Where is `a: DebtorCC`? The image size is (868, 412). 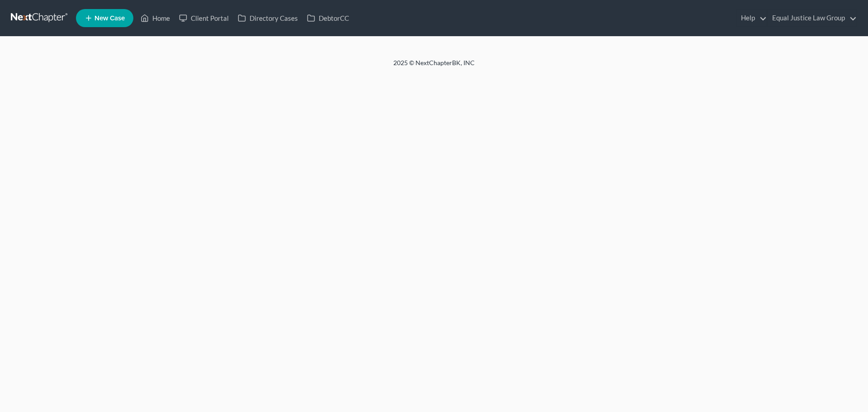 a: DebtorCC is located at coordinates (328, 18).